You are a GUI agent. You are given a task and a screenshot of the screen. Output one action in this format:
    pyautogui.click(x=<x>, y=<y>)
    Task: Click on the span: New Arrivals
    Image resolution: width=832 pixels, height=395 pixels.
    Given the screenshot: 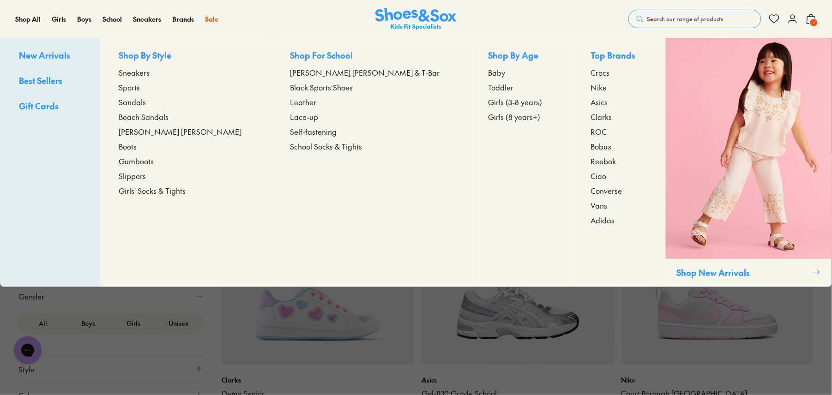 What is the action you would take?
    pyautogui.click(x=44, y=55)
    